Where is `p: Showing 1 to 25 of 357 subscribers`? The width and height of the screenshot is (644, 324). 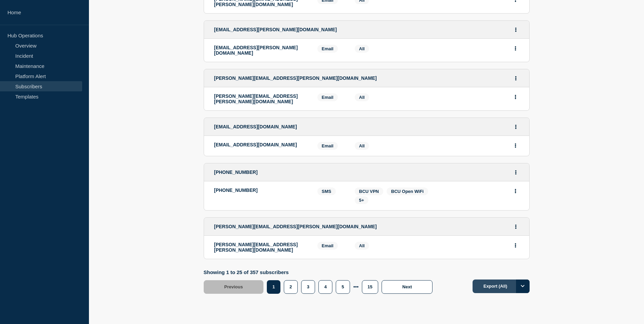
p: Showing 1 to 25 of 357 subscribers is located at coordinates (320, 272).